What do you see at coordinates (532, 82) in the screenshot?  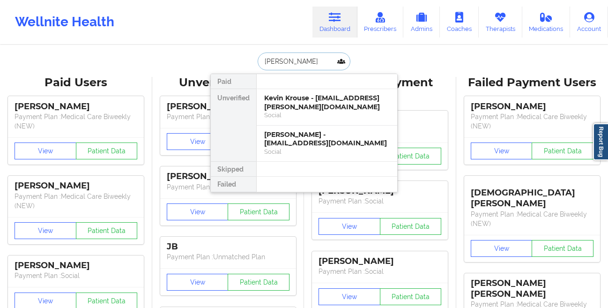 I see `div: Failed Payment Users` at bounding box center [532, 82].